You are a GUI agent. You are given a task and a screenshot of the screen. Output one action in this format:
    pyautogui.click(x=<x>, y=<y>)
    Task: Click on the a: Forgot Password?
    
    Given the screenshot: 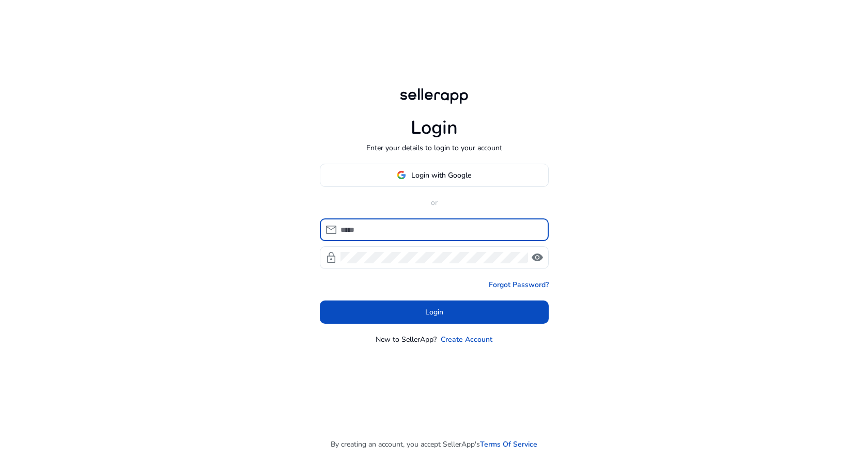 What is the action you would take?
    pyautogui.click(x=519, y=285)
    